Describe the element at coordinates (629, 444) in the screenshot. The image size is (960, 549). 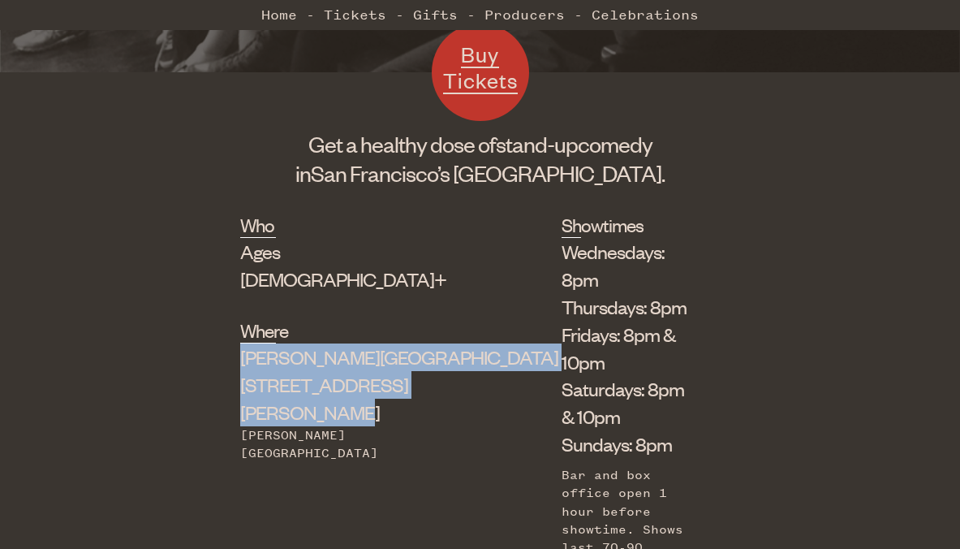
I see `li: Sundays: 8pm` at that location.